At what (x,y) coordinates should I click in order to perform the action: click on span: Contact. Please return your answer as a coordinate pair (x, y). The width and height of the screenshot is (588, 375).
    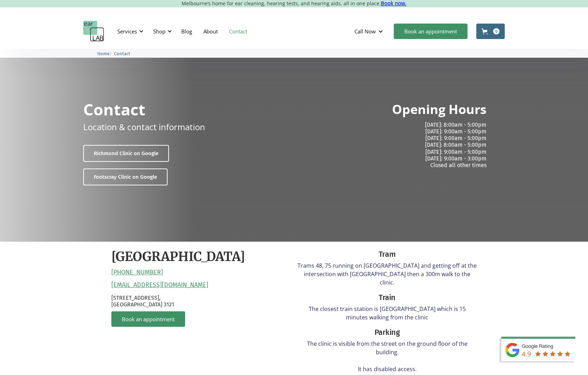
    Looking at the image, I should click on (122, 54).